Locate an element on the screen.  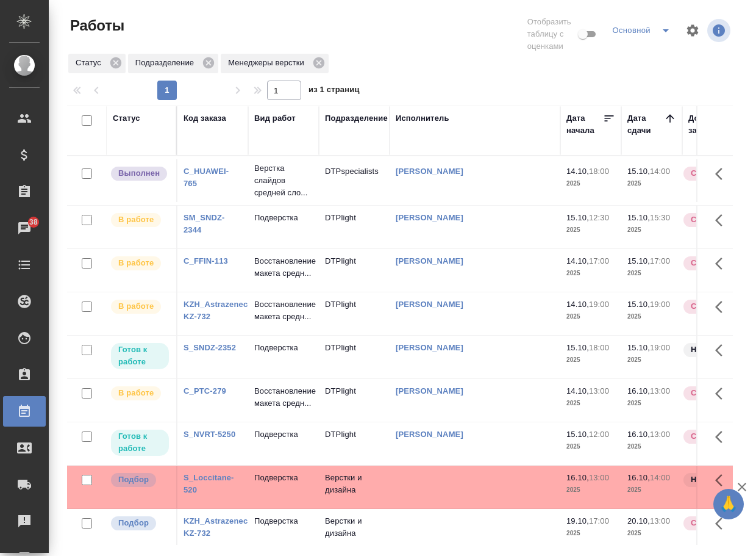
div: Исполнитель is located at coordinates (423, 118).